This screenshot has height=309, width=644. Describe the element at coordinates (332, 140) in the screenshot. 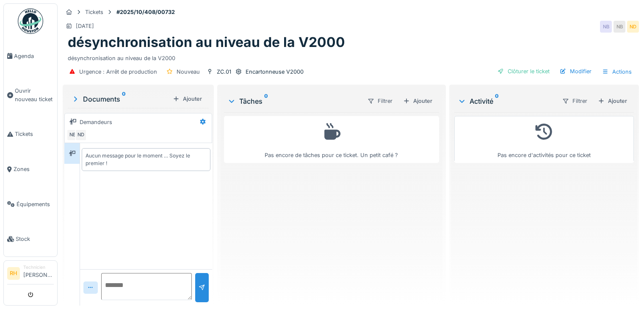

I see `div: Pas encore de tâches pour ce ticket. Un petit café ?` at that location.